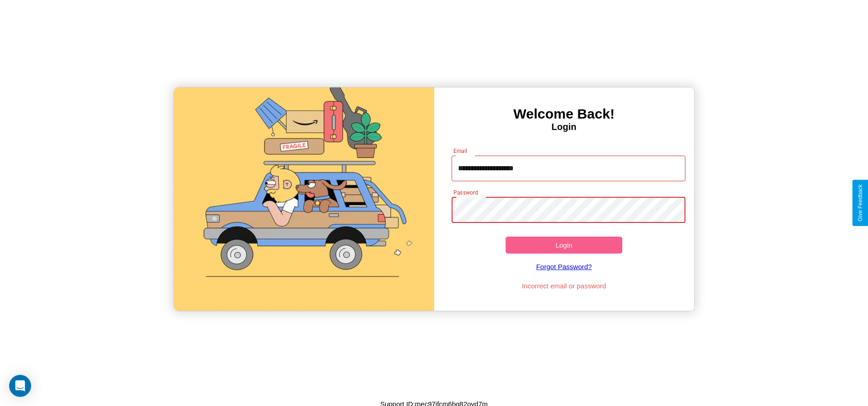  I want to click on button: Login, so click(564, 245).